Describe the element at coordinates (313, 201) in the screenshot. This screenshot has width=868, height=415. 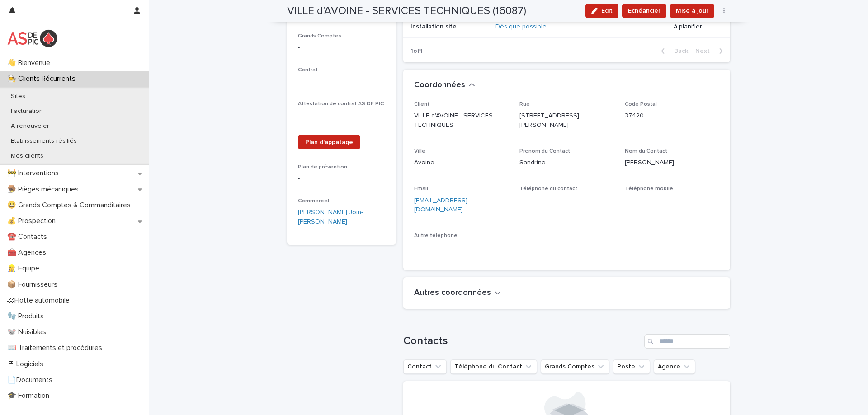
I see `span: Commercial` at that location.